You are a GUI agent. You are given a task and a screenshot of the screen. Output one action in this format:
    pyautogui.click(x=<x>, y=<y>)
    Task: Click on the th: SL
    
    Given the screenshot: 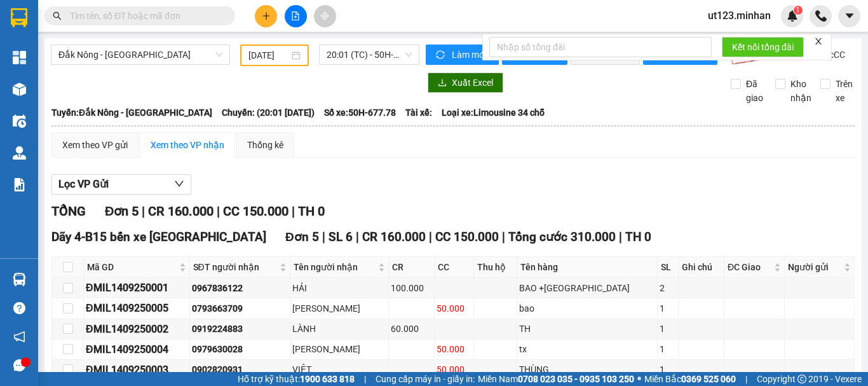 What is the action you would take?
    pyautogui.click(x=668, y=267)
    